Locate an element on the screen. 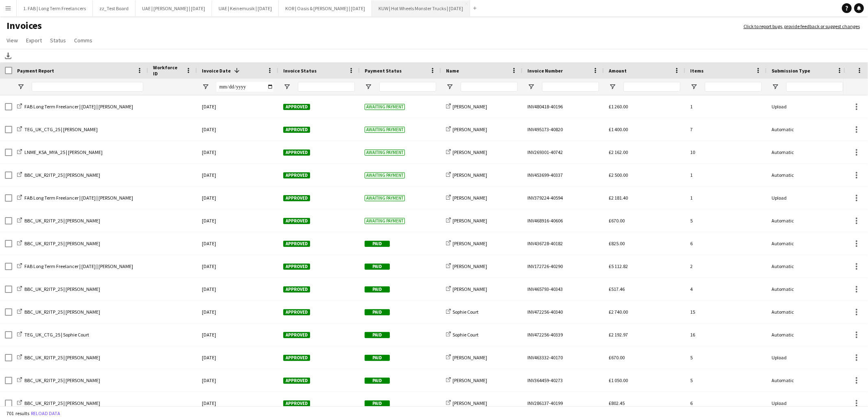 The height and width of the screenshot is (420, 868). span: Invoice Status is located at coordinates (300, 70).